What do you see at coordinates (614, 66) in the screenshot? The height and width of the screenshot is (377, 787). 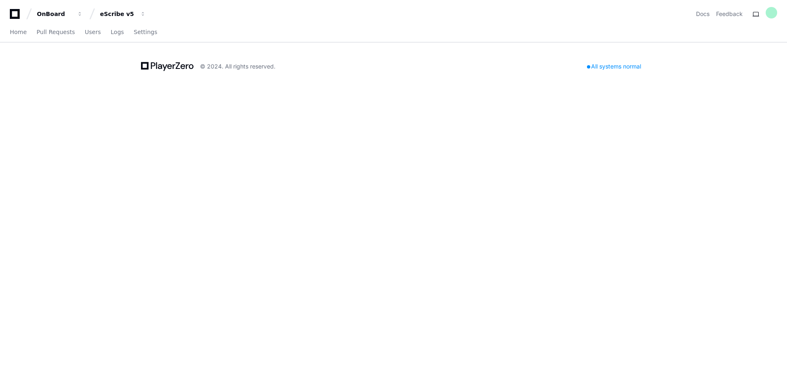 I see `div: All systems normal` at bounding box center [614, 66].